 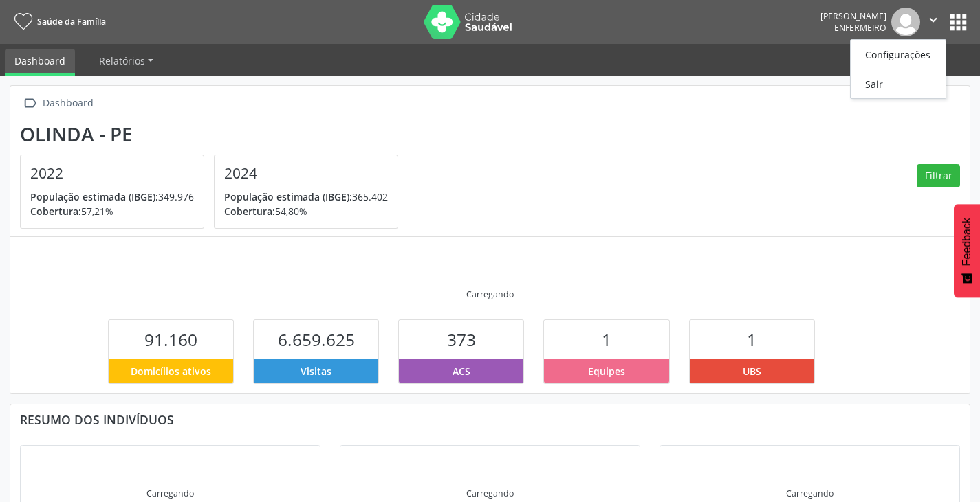 What do you see at coordinates (171, 371) in the screenshot?
I see `span: Domicílios ativos` at bounding box center [171, 371].